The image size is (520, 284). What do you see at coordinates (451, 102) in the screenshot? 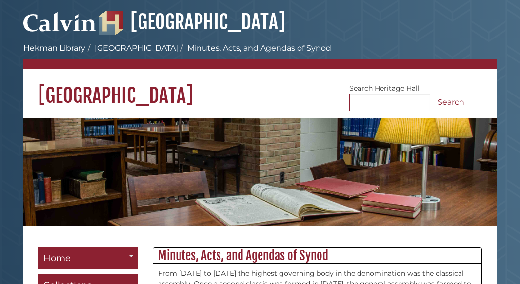
I see `button: Search` at bounding box center [451, 102].